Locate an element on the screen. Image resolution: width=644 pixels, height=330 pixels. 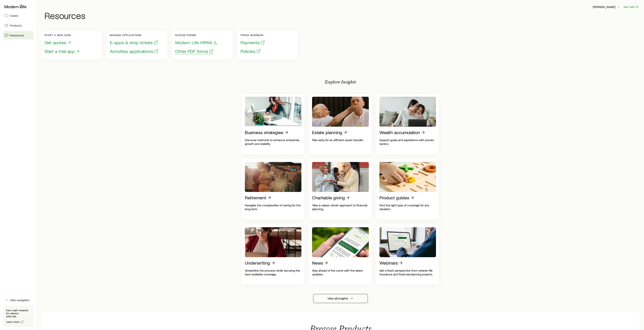
img: Product guides is located at coordinates (408, 177).